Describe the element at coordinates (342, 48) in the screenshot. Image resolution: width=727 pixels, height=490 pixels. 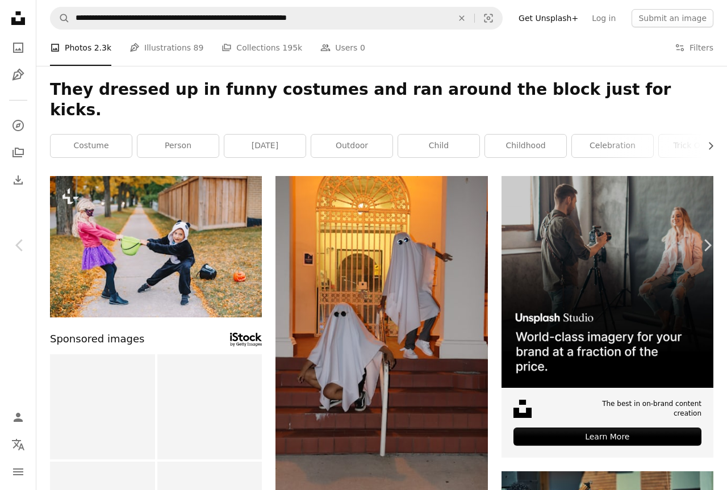
I see `a: Users 0` at that location.